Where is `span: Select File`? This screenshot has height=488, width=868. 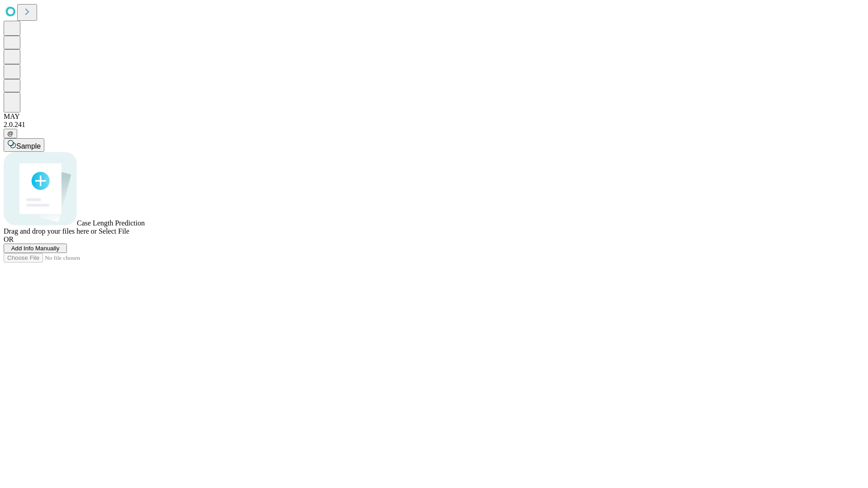
span: Select File is located at coordinates (114, 231).